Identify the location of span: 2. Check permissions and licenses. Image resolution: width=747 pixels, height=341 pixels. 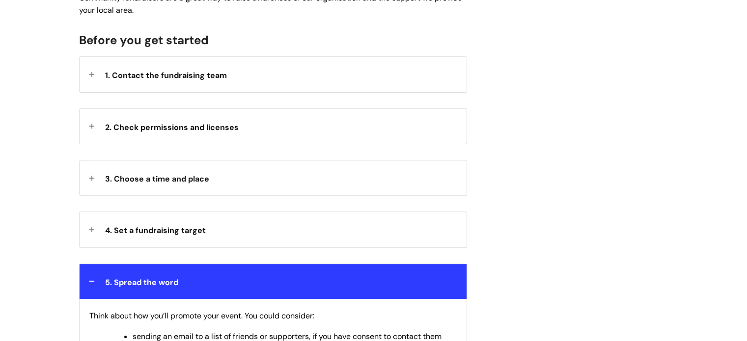
(172, 127).